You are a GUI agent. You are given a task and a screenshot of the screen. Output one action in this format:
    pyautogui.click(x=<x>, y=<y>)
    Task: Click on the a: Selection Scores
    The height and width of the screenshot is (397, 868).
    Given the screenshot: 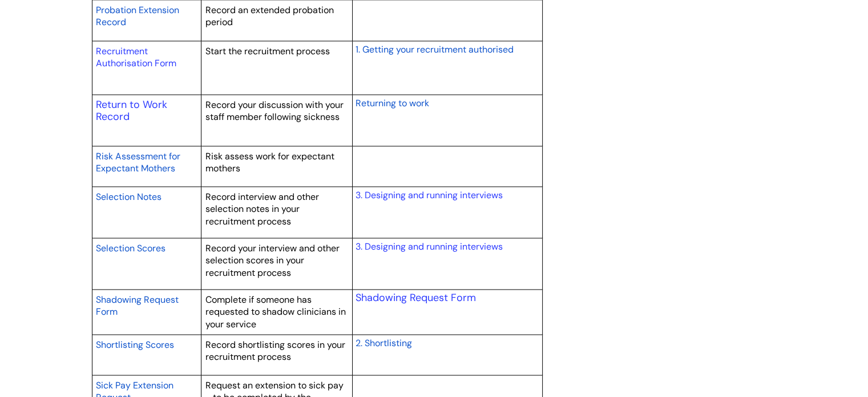 What is the action you would take?
    pyautogui.click(x=130, y=248)
    